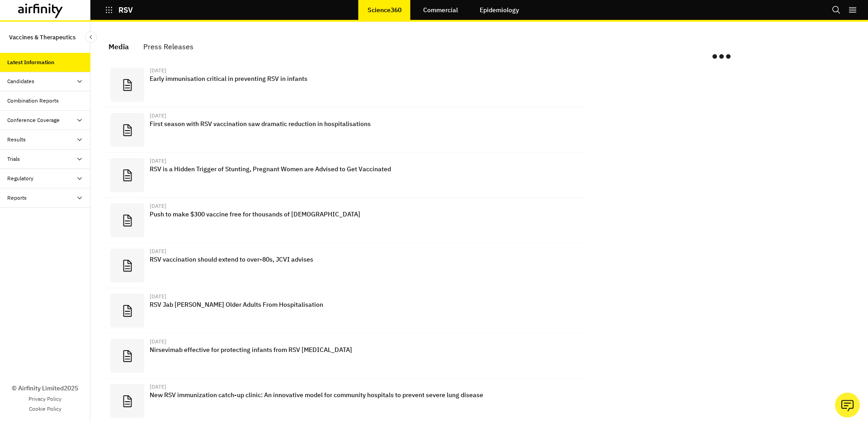  I want to click on p: RSV, so click(125, 10).